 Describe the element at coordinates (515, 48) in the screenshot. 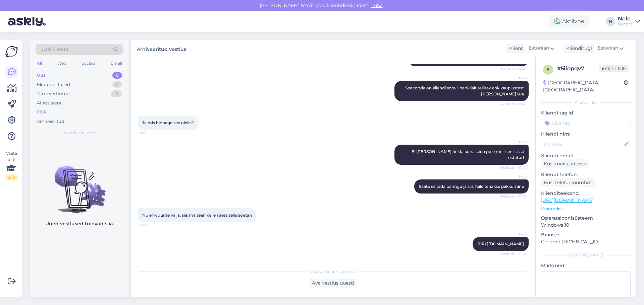

I see `div: Klient` at that location.